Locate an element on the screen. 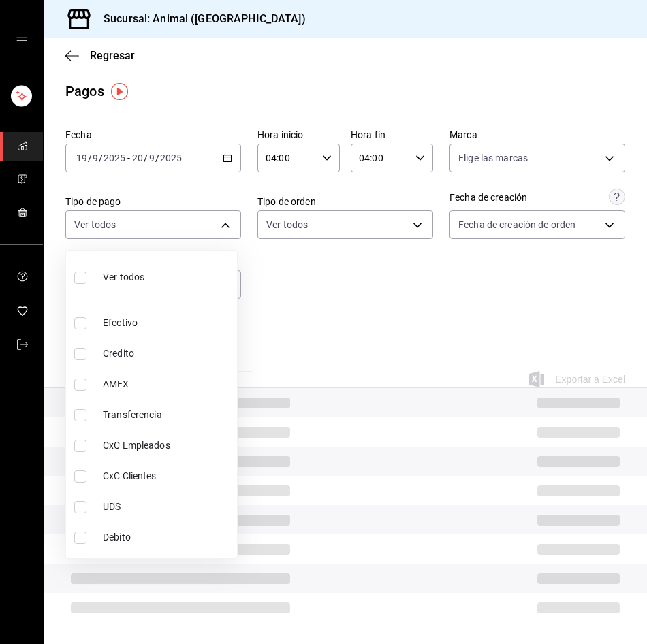 Image resolution: width=647 pixels, height=644 pixels. span: Efectivo is located at coordinates (166, 322).